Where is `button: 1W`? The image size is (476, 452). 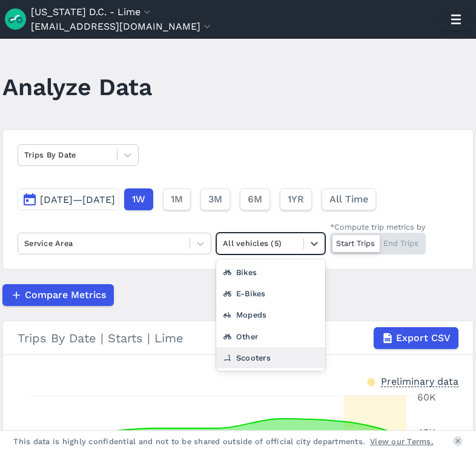 button: 1W is located at coordinates (139, 200).